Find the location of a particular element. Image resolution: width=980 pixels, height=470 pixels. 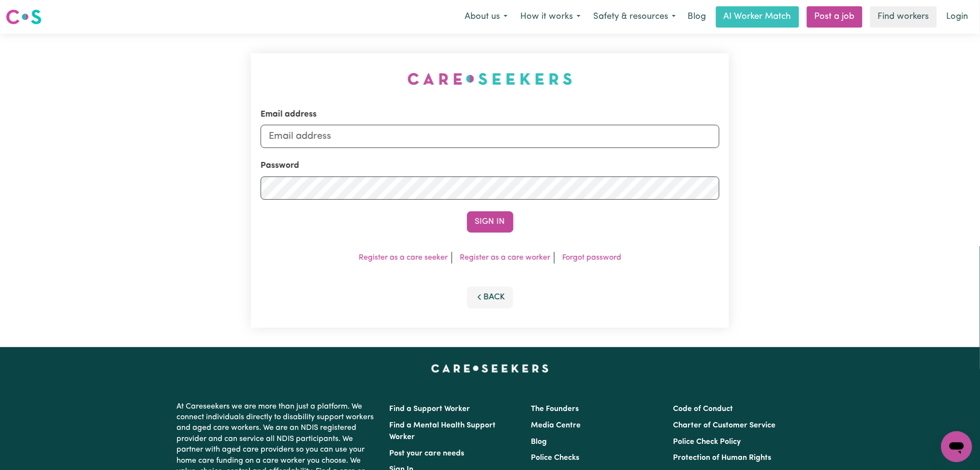

a: Careseekers logo is located at coordinates (24, 17).